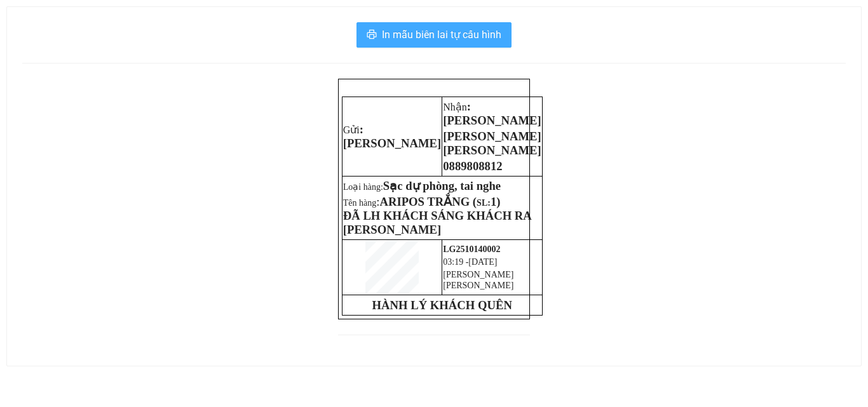 This screenshot has width=868, height=407. Describe the element at coordinates (483, 203) in the screenshot. I see `span: SL:` at that location.